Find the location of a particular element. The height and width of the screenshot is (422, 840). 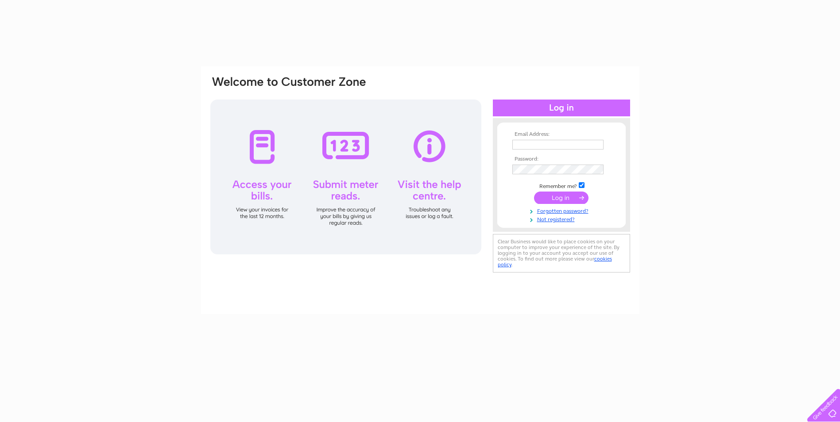

a: Forgotten password? is located at coordinates (562, 210).